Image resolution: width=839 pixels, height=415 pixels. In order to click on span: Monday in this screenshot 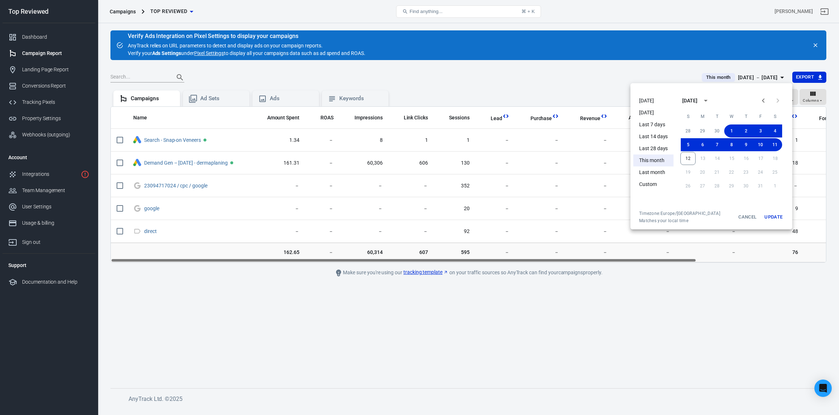, I will do `click(702, 117)`.